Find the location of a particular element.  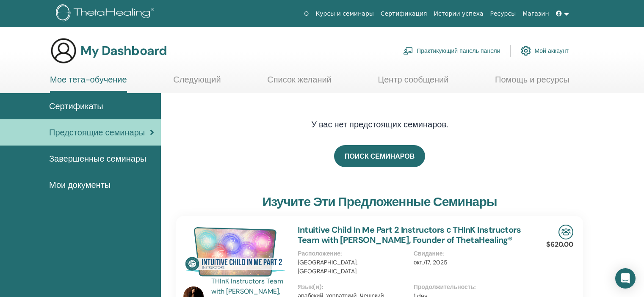

a: Мое тета-обучение is located at coordinates (89, 83).